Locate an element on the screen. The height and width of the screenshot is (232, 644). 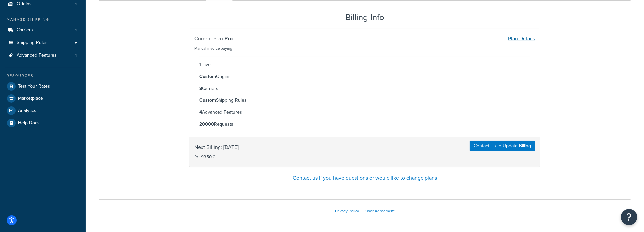
a: Shipping Rules is located at coordinates (43, 42).